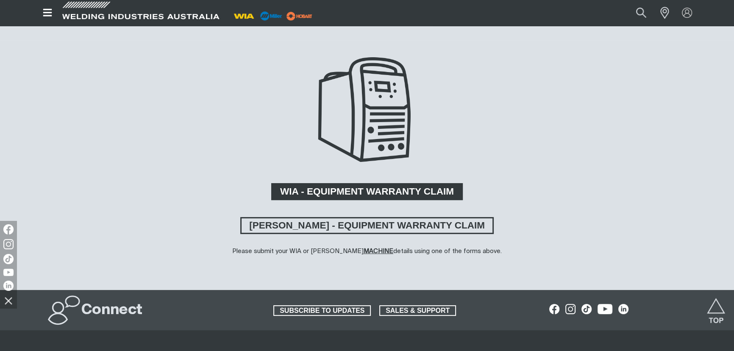 The height and width of the screenshot is (351, 734). I want to click on input: Product name or item number..., so click(636, 13).